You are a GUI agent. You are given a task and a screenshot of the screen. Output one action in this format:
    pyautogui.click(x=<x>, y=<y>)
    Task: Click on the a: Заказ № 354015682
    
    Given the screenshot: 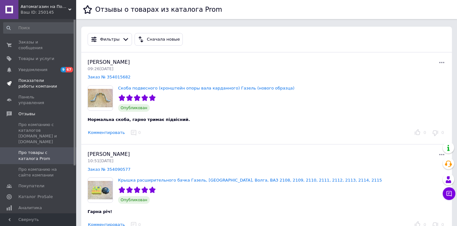 What is the action you would take?
    pyautogui.click(x=109, y=77)
    